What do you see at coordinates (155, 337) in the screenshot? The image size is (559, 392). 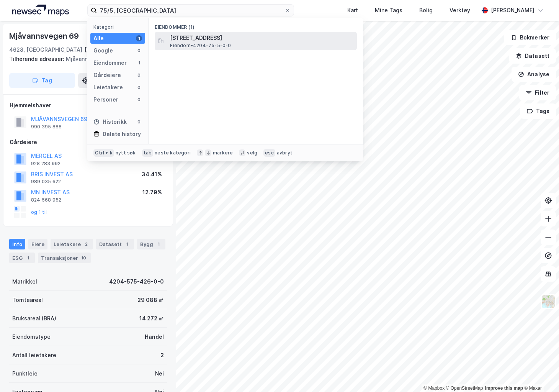 I see `div: Handel` at bounding box center [155, 337].